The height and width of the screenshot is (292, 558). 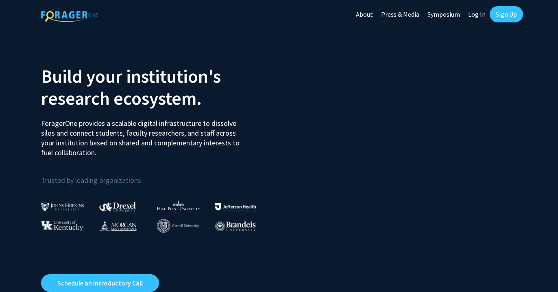 I want to click on img: Thomas Jefferson University, so click(x=235, y=207).